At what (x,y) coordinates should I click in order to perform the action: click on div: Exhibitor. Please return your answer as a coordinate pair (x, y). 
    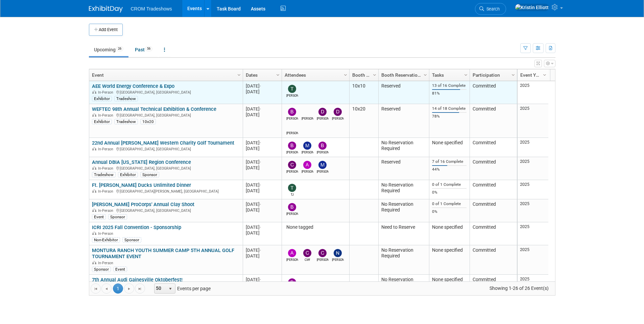
    Looking at the image, I should click on (128, 184).